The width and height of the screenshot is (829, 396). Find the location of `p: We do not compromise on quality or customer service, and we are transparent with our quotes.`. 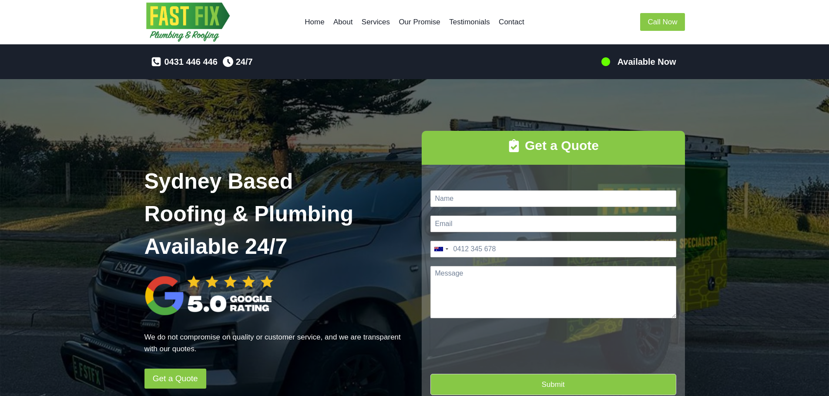

p: We do not compromise on quality or customer service, and we are transparent with our quotes. is located at coordinates (276, 343).